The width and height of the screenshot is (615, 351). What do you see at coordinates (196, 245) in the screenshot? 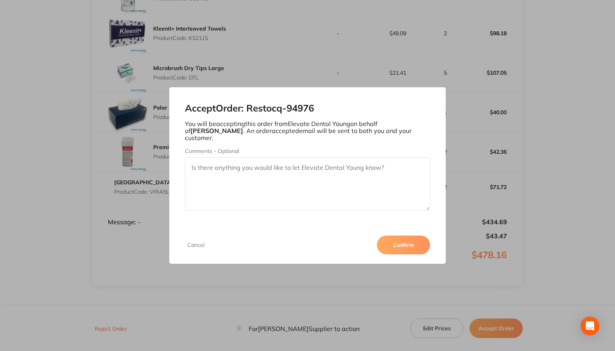
I see `button: Cancel` at bounding box center [196, 245].